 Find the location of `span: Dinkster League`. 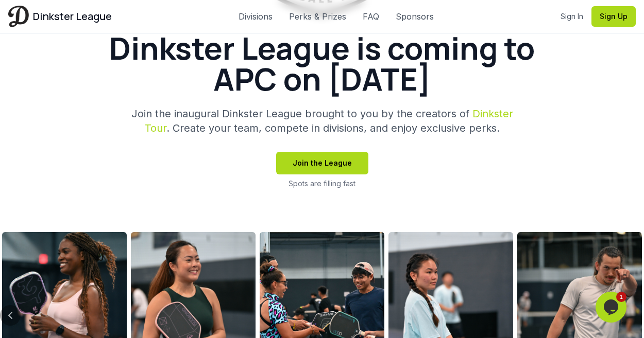

span: Dinkster League is located at coordinates (72, 17).